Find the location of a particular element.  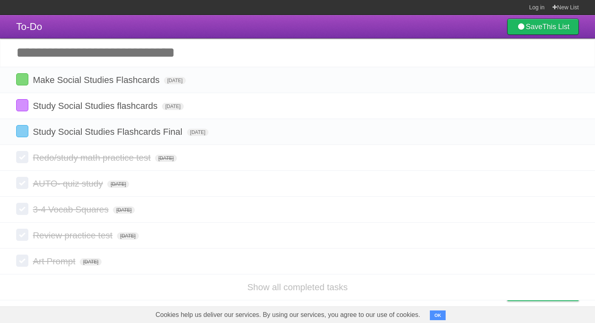

a: SaveThis List is located at coordinates (543, 27).